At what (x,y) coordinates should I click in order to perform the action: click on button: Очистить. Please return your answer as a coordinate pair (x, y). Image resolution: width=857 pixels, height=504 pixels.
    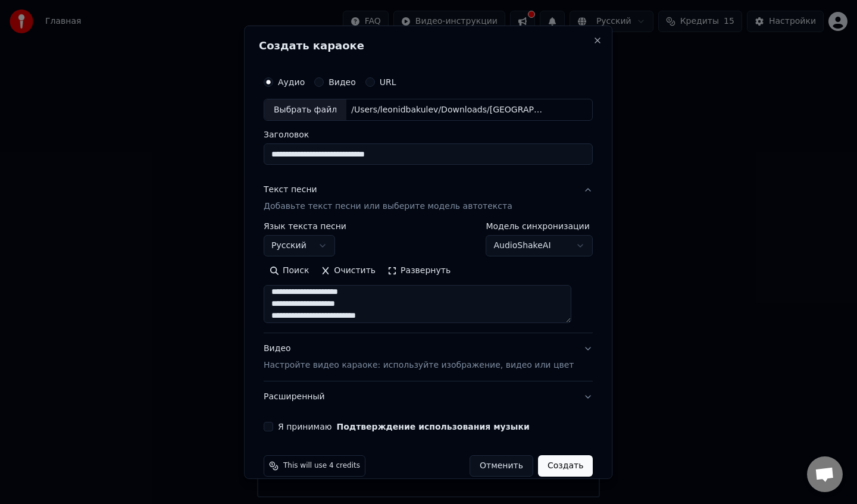
    Looking at the image, I should click on (349, 271).